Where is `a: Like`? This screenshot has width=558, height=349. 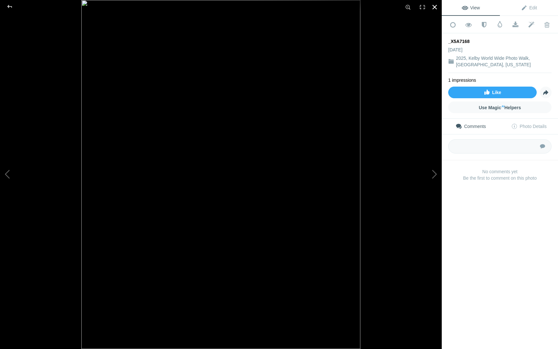 a: Like is located at coordinates (493, 92).